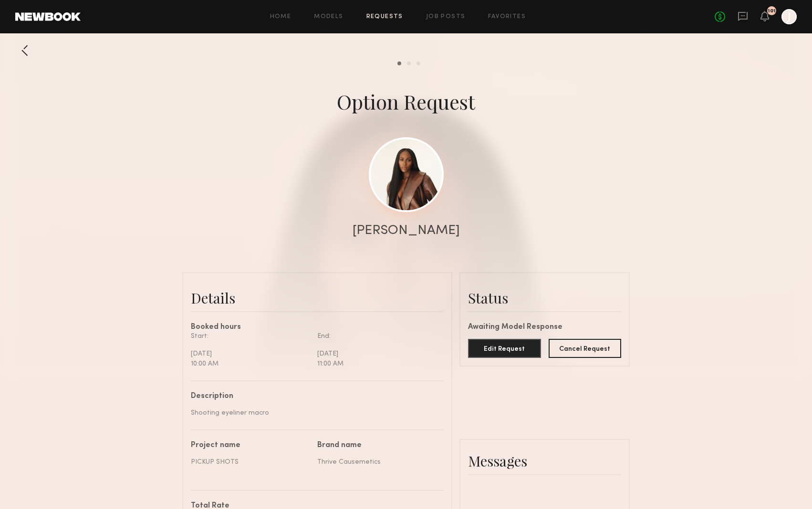 The width and height of the screenshot is (812, 509). I want to click on div: 11:00 AM, so click(377, 364).